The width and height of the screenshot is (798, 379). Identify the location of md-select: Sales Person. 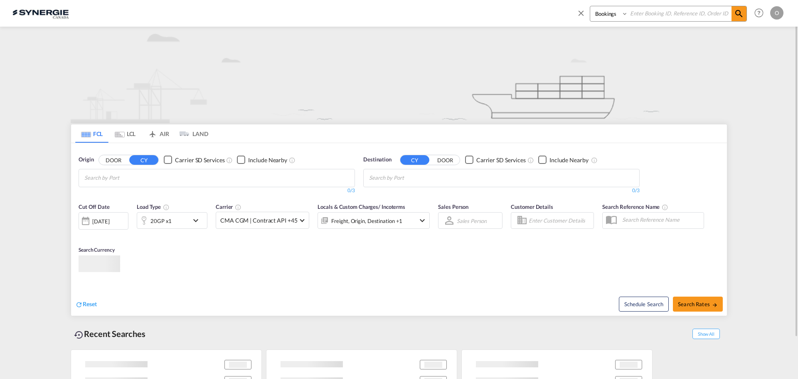
(472, 220).